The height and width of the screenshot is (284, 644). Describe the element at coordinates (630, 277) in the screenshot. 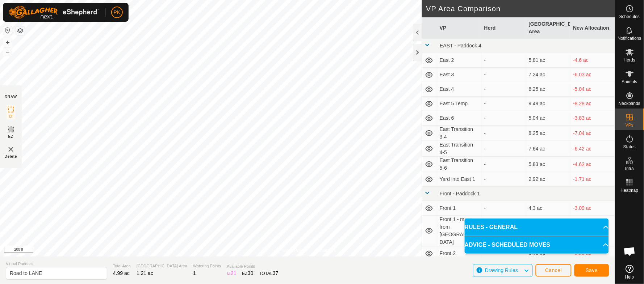

I see `span: Help` at that location.